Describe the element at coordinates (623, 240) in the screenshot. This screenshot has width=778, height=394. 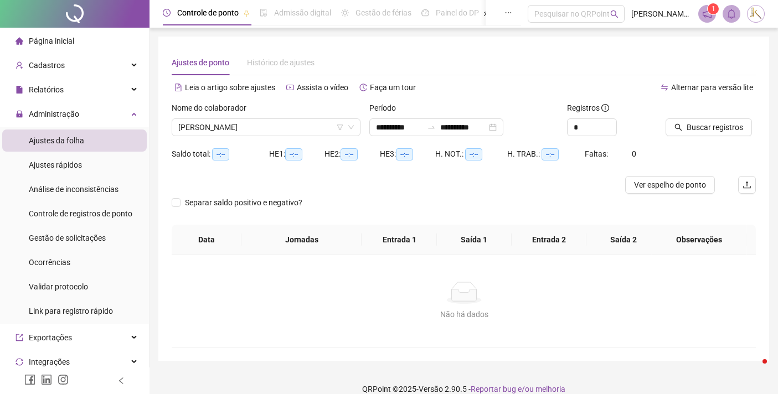
I see `th: Saída 2` at that location.